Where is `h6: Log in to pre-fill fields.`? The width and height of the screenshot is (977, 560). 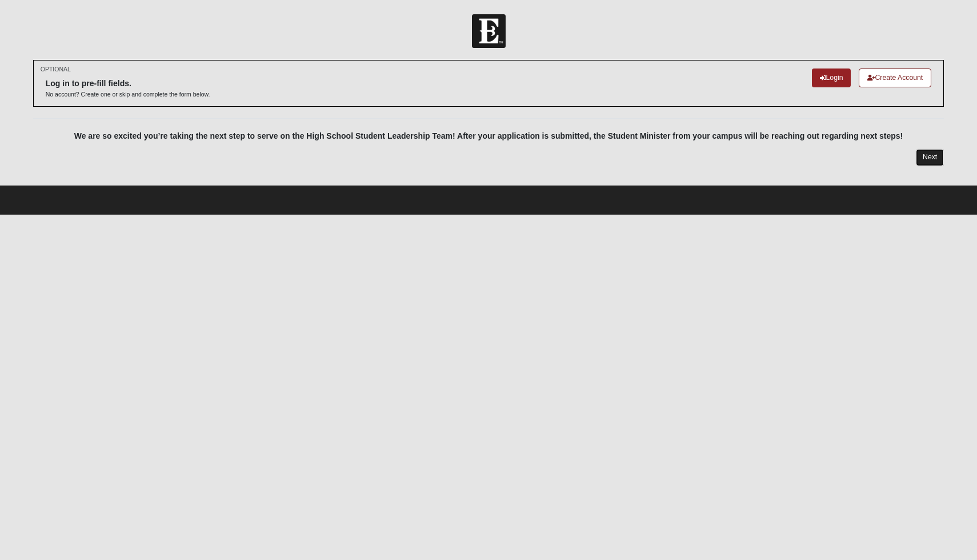 h6: Log in to pre-fill fields. is located at coordinates (128, 83).